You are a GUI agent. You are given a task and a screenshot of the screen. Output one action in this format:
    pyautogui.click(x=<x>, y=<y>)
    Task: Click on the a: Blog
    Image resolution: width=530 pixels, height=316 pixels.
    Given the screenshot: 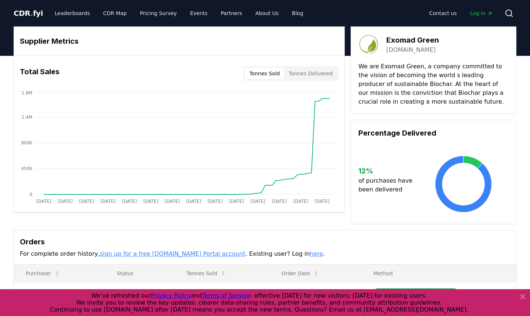 What is the action you would take?
    pyautogui.click(x=297, y=13)
    